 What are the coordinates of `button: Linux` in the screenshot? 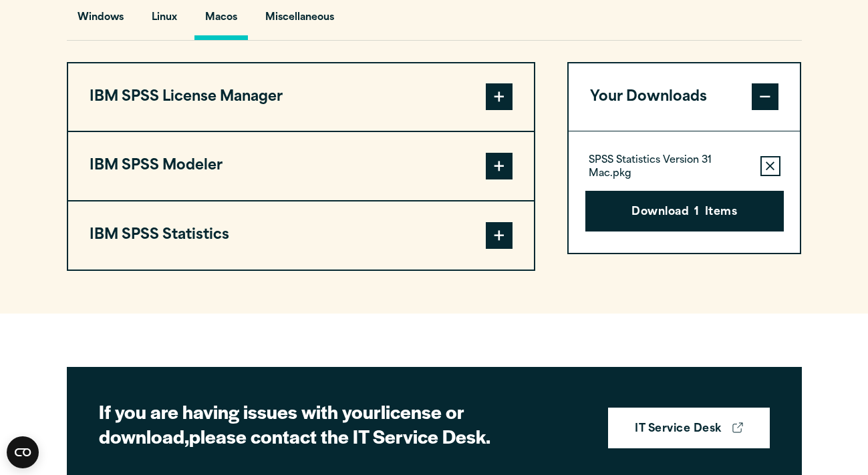 It's located at (165, 21).